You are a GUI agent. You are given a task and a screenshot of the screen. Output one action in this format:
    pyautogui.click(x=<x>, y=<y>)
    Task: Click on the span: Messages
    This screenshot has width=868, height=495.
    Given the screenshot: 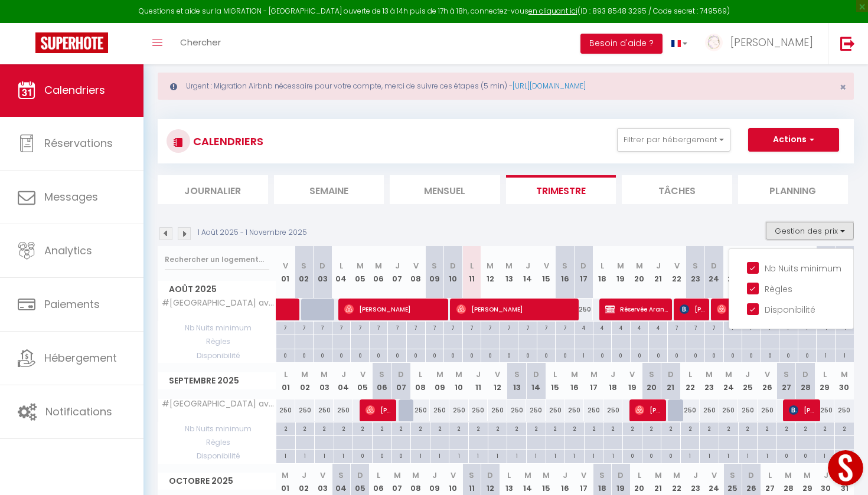 What is the action you would take?
    pyautogui.click(x=71, y=196)
    